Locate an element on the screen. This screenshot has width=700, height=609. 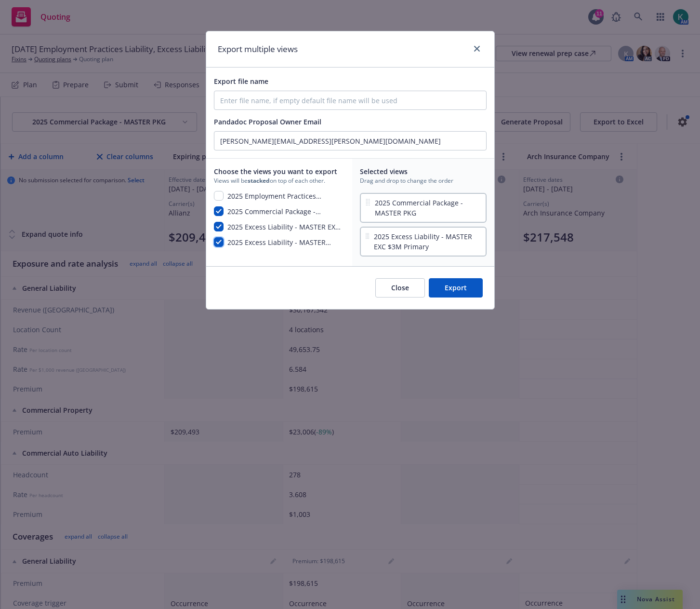
span: Choose the views you want to export is located at coordinates (277, 171).